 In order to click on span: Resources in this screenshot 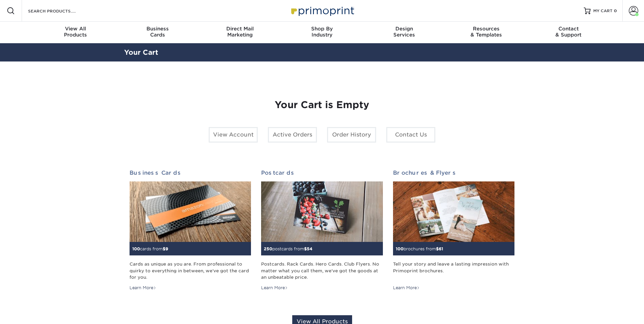, I will do `click(486, 29)`.